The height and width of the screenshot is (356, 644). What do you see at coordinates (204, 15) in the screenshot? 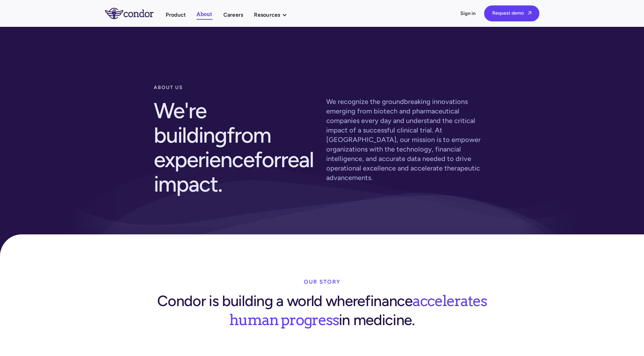
I see `a: About` at bounding box center [204, 15].